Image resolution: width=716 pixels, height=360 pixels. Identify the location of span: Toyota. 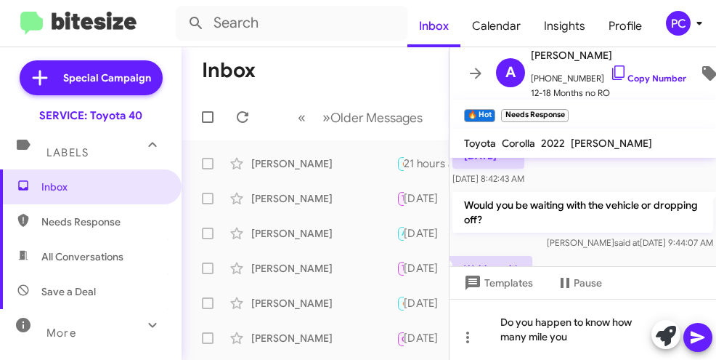
(480, 143).